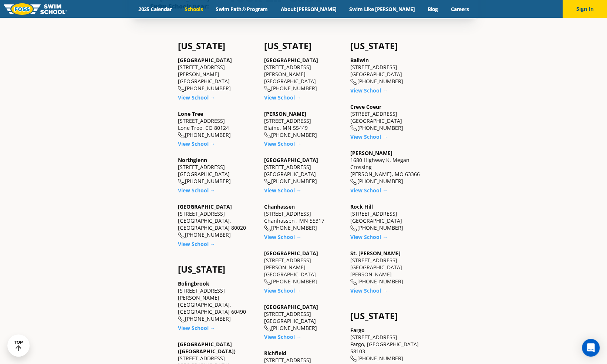 This screenshot has height=364, width=607. What do you see at coordinates (241, 9) in the screenshot?
I see `a: Swim Path® Program` at bounding box center [241, 9].